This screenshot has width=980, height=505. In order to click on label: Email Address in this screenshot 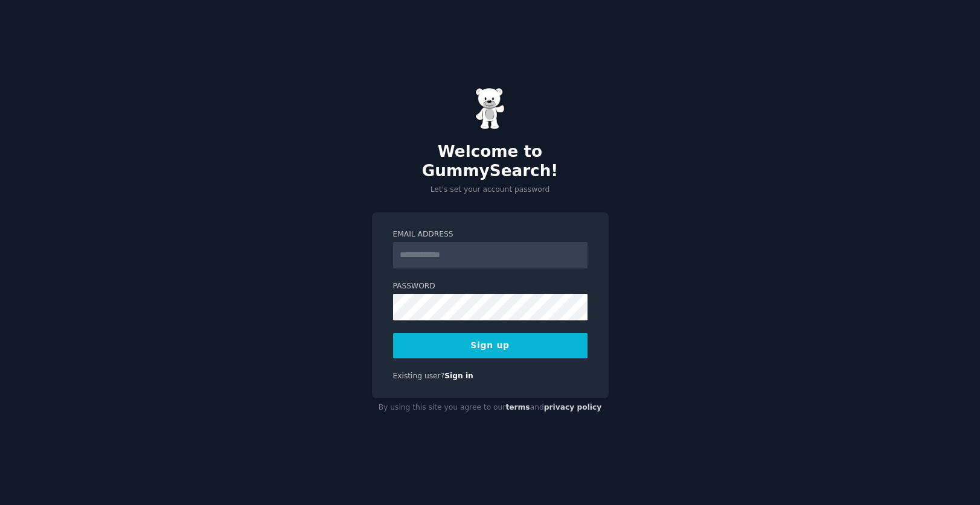, I will do `click(490, 235)`.